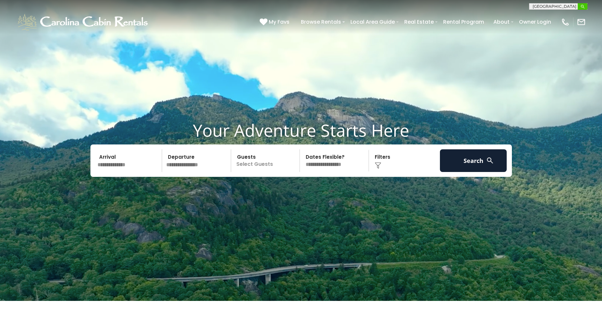 The width and height of the screenshot is (602, 309). I want to click on a: My Favs, so click(275, 22).